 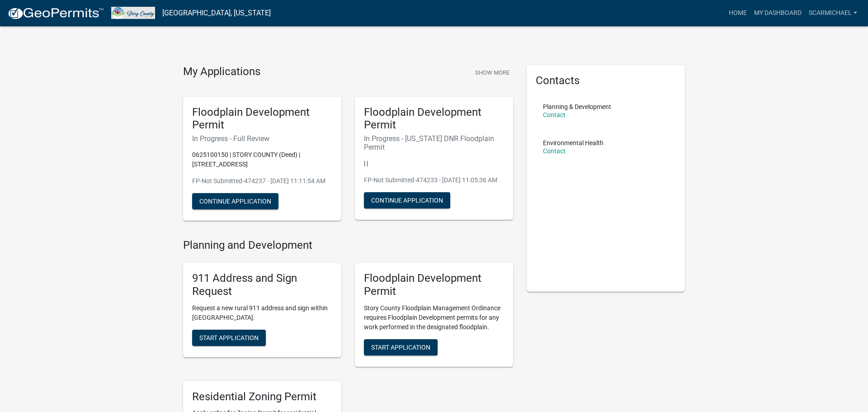 What do you see at coordinates (577, 107) in the screenshot?
I see `p: Planning & Development` at bounding box center [577, 107].